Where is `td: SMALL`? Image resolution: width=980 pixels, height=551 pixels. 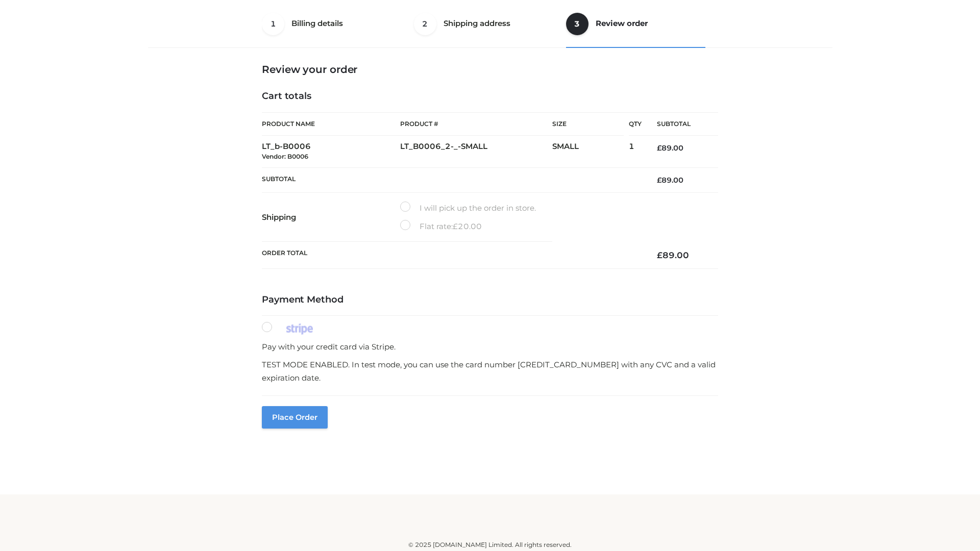 td: SMALL is located at coordinates (590, 151).